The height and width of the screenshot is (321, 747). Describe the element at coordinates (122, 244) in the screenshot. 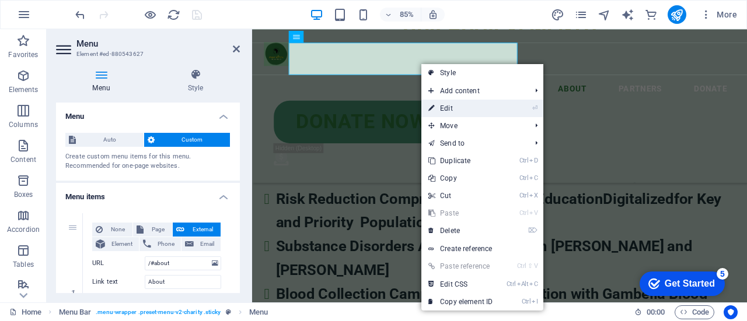

I see `span: Element` at that location.